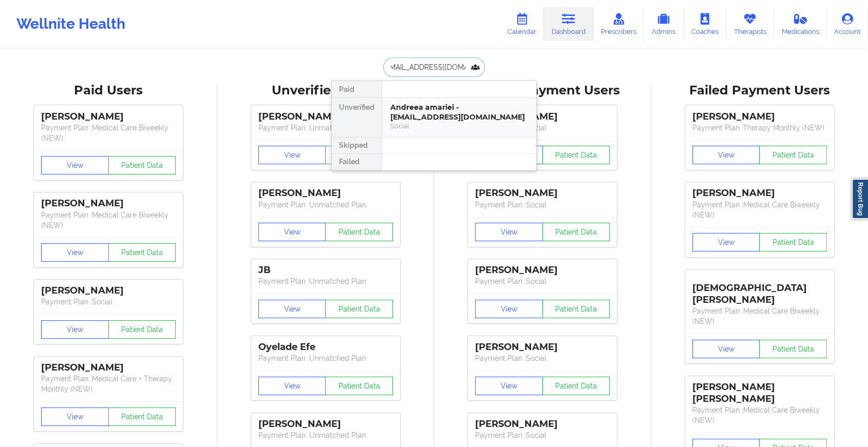 Image resolution: width=868 pixels, height=447 pixels. Describe the element at coordinates (356, 162) in the screenshot. I see `div: Failed` at that location.